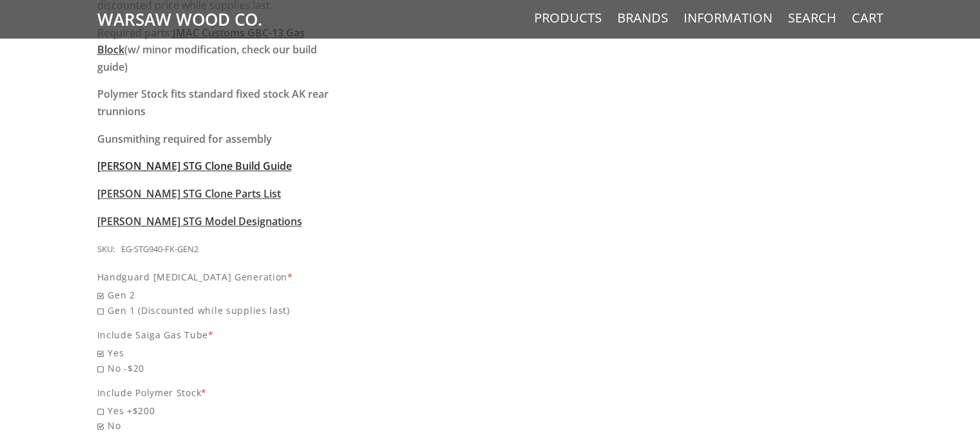 The width and height of the screenshot is (980, 447). What do you see at coordinates (220, 353) in the screenshot?
I see `span: Yes` at bounding box center [220, 353].